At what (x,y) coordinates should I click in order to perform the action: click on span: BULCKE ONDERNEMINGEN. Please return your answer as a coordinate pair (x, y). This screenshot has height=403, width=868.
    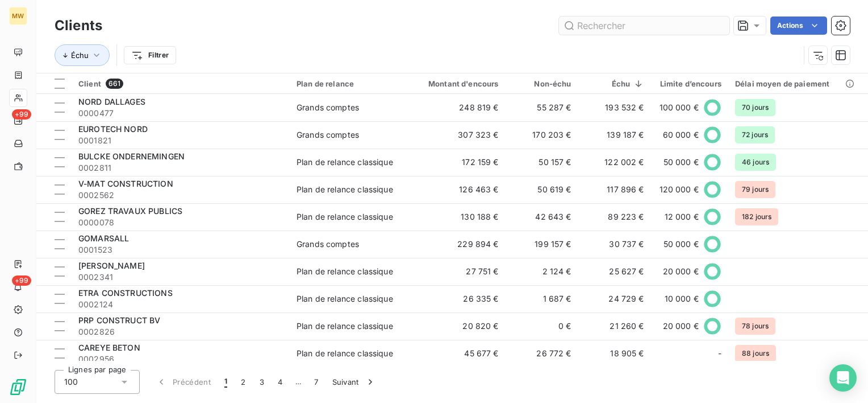
    Looking at the image, I should click on (131, 156).